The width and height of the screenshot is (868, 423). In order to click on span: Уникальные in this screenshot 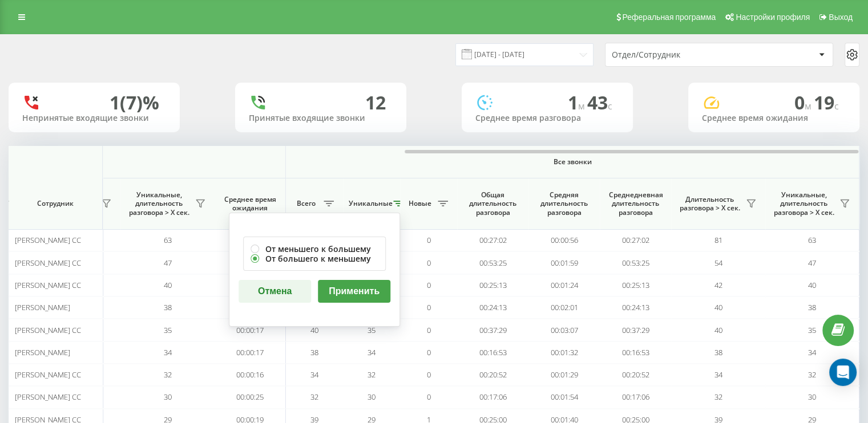, I will do `click(369, 203)`.